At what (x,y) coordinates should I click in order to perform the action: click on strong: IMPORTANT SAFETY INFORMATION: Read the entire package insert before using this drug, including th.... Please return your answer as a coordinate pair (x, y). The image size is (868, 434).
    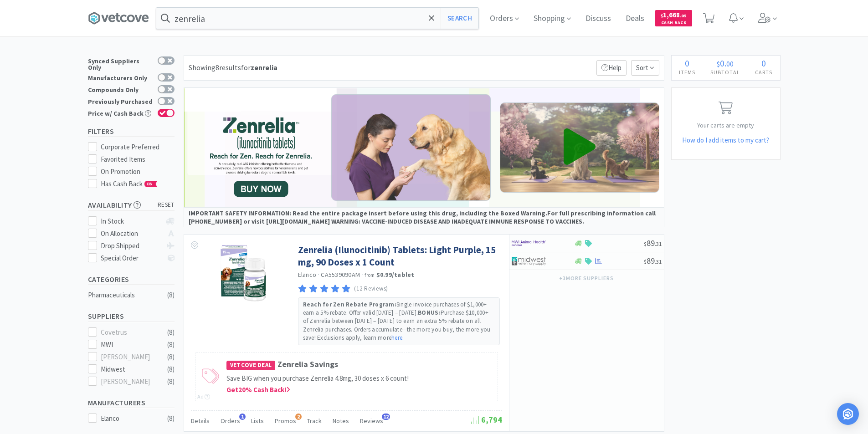
    Looking at the image, I should click on (422, 217).